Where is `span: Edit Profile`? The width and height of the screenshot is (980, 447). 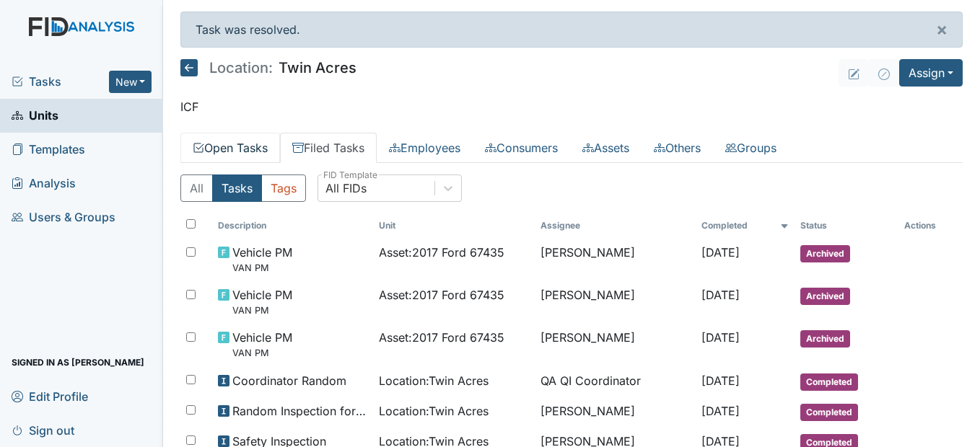
span: Edit Profile is located at coordinates (50, 397).